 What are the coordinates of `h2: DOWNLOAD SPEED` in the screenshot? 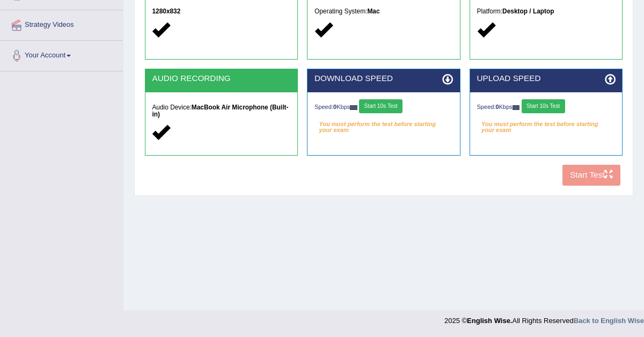 It's located at (383, 78).